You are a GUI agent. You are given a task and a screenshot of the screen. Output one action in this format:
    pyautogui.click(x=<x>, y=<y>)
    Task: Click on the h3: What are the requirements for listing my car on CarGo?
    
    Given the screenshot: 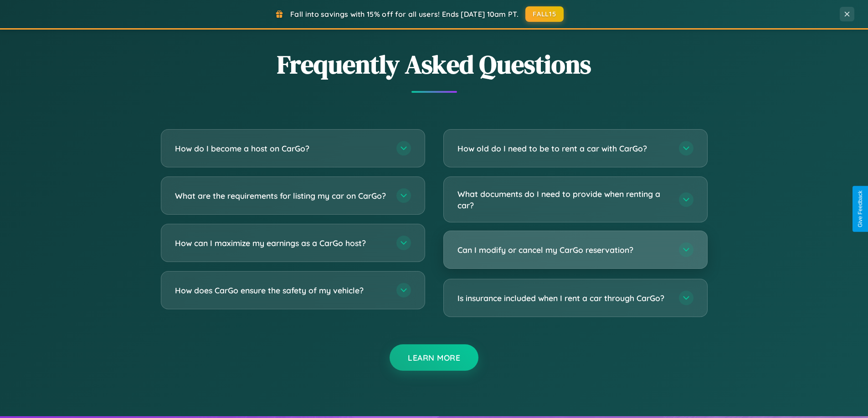 What is the action you would take?
    pyautogui.click(x=281, y=196)
    